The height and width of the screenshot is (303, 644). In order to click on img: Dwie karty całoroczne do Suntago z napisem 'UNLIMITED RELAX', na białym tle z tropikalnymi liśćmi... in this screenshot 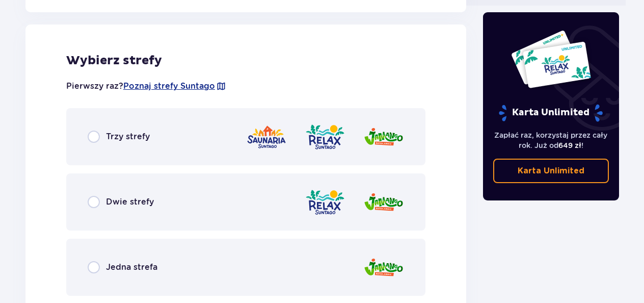, I will do `click(551, 59)`.